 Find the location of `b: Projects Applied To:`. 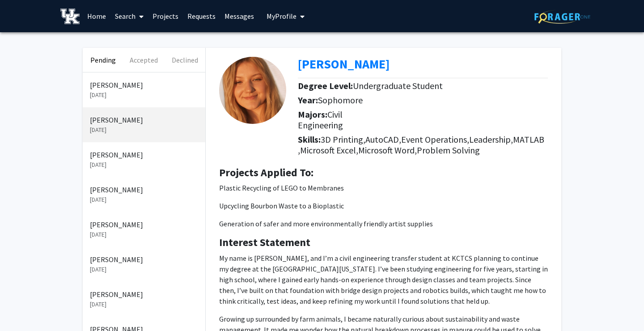

b: Projects Applied To: is located at coordinates (266, 172).